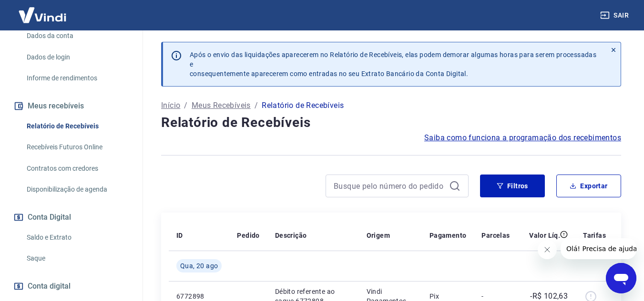  Describe the element at coordinates (199, 296) in the screenshot. I see `p: 6772898` at that location.